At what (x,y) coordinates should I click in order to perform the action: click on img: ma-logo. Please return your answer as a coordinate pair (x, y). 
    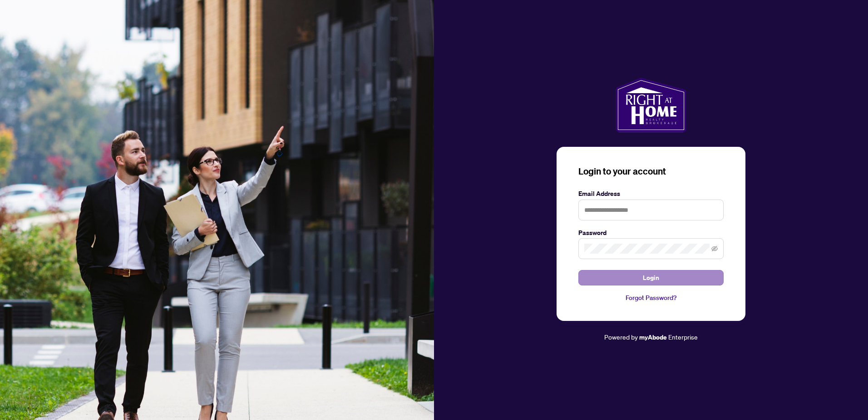
    Looking at the image, I should click on (650, 105).